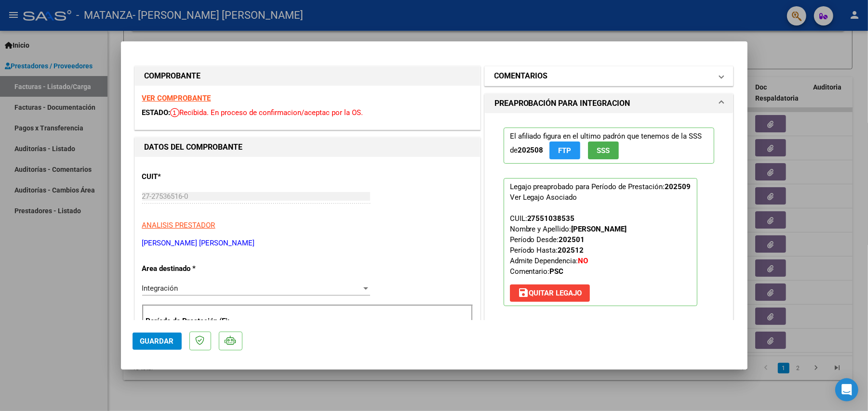  What do you see at coordinates (601, 242) in the screenshot?
I see `p: Legajo preaprobado para Período de Prestación:` at bounding box center [601, 242].